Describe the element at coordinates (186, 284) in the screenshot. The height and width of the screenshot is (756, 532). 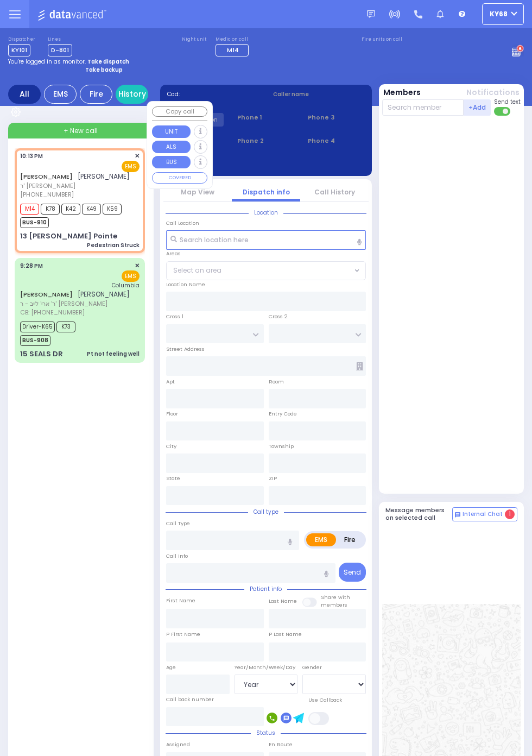
I see `label: Location Name` at that location.